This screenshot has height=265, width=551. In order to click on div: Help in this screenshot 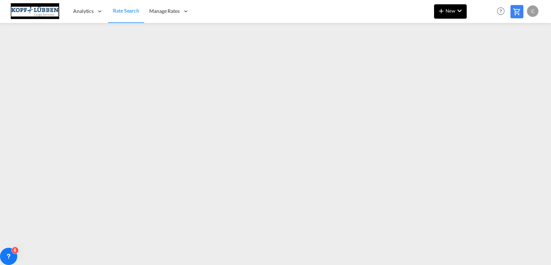, I will do `click(502, 11)`.